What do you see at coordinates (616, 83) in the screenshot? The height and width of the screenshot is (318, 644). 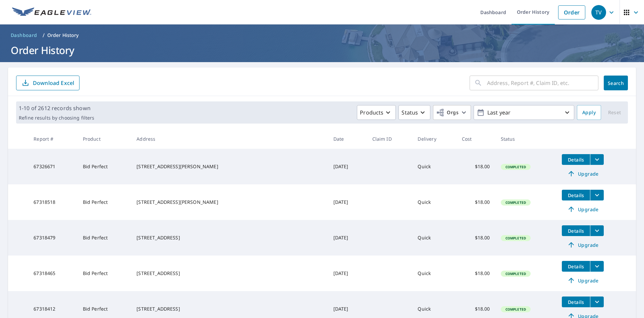 I see `span: Search` at bounding box center [616, 83].